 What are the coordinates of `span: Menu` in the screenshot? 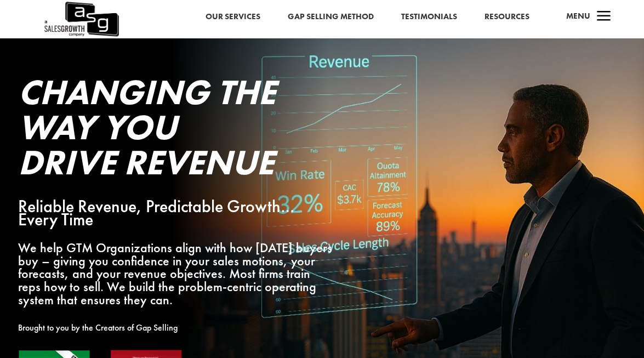 It's located at (578, 16).